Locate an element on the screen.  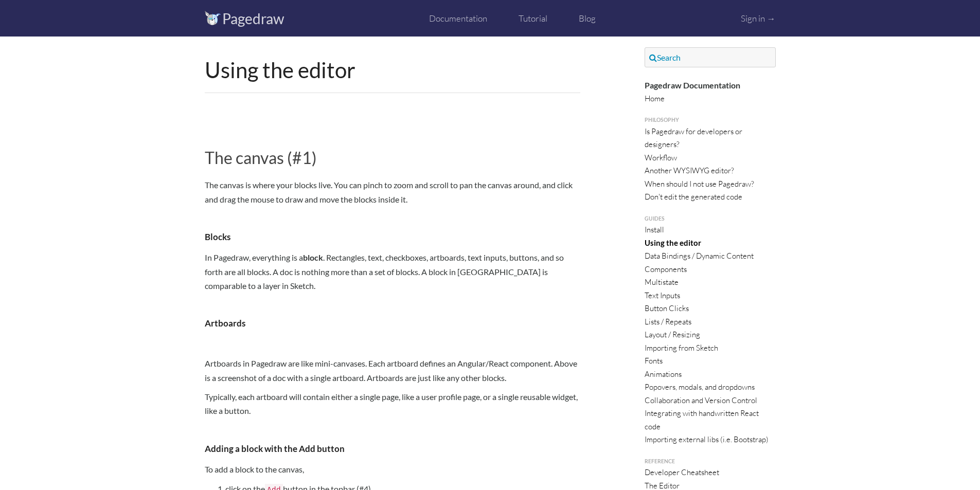
a: Workflow is located at coordinates (661, 157).